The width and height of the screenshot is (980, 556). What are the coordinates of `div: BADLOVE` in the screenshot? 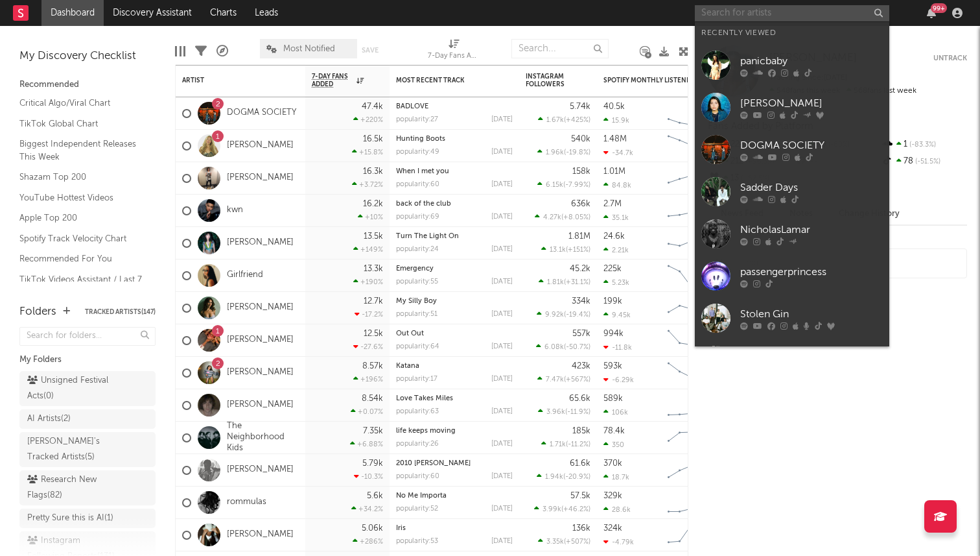 It's located at (454, 106).